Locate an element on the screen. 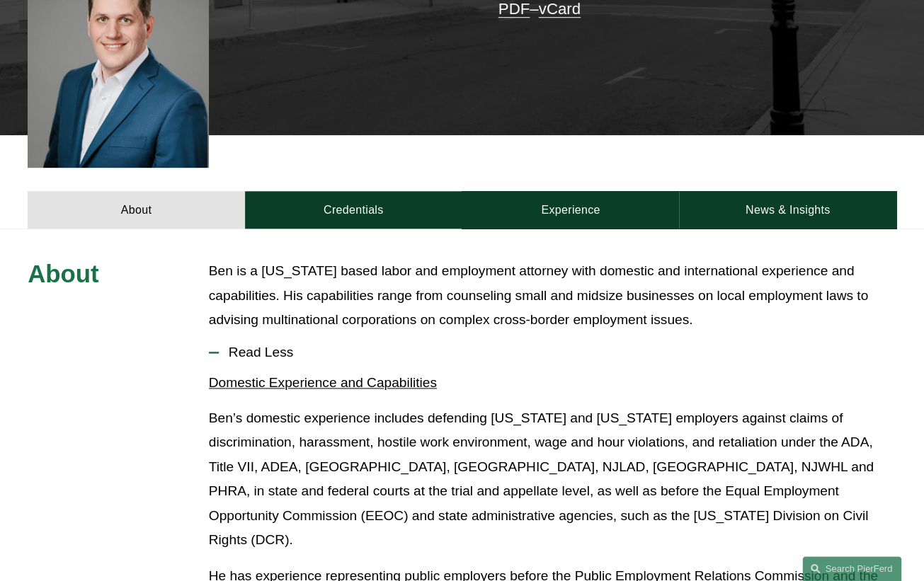  a: Search this site is located at coordinates (851, 568).